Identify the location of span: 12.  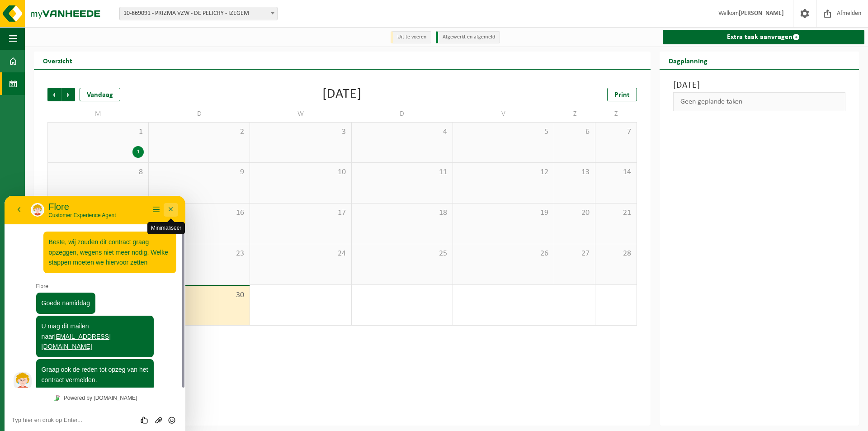
(503, 172).